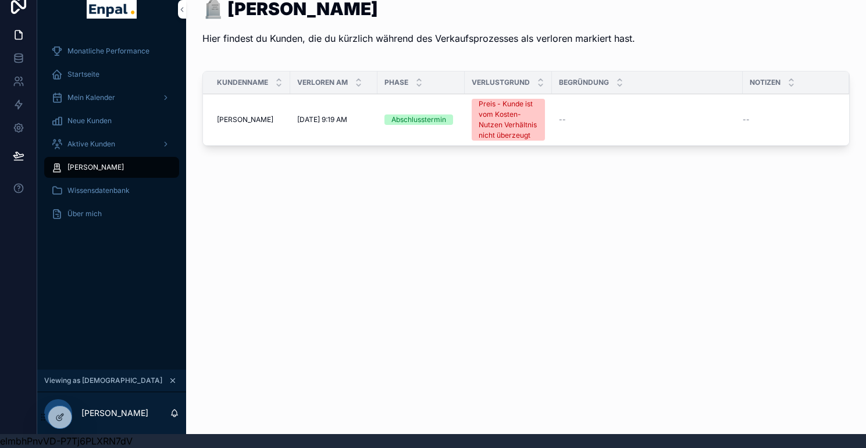 This screenshot has width=866, height=448. Describe the element at coordinates (91, 144) in the screenshot. I see `span: Aktive Kunden` at that location.